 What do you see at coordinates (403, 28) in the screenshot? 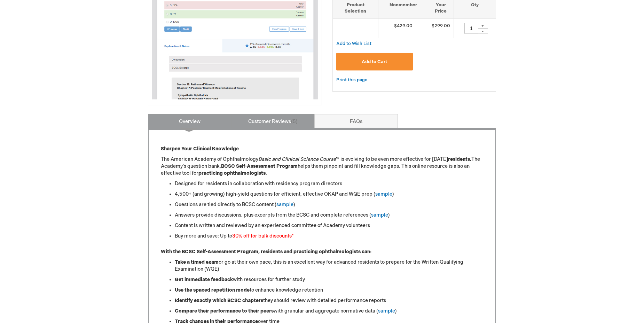
I see `td: $429.00` at bounding box center [403, 28].